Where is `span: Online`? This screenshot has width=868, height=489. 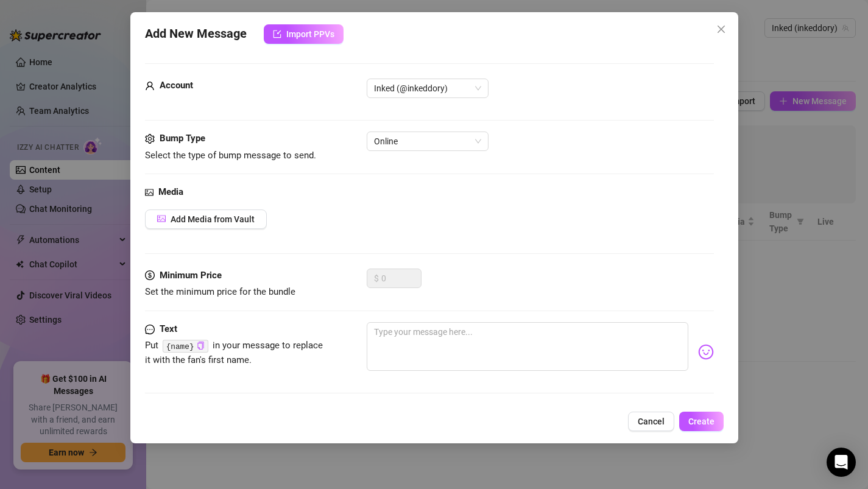
span: Online is located at coordinates (428, 141).